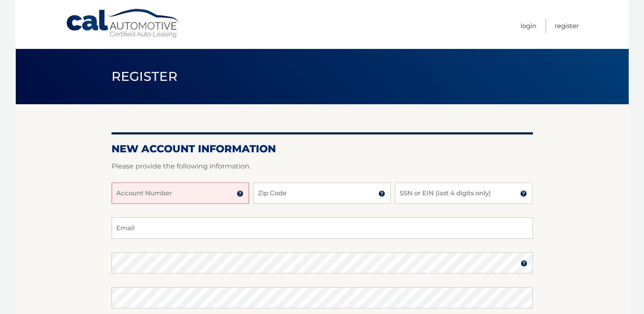  Describe the element at coordinates (322, 193) in the screenshot. I see `input: Zip Code` at that location.